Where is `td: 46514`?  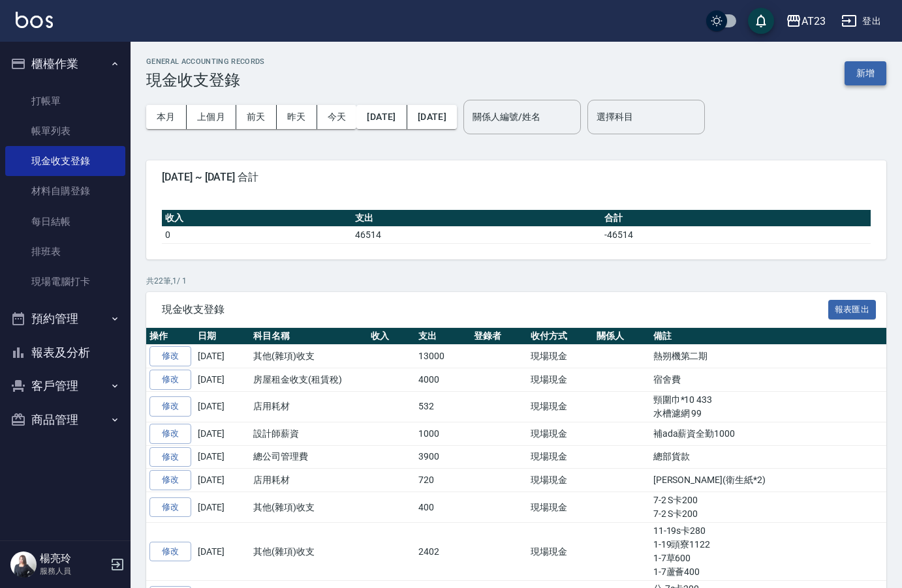 td: 46514 is located at coordinates (476, 235).